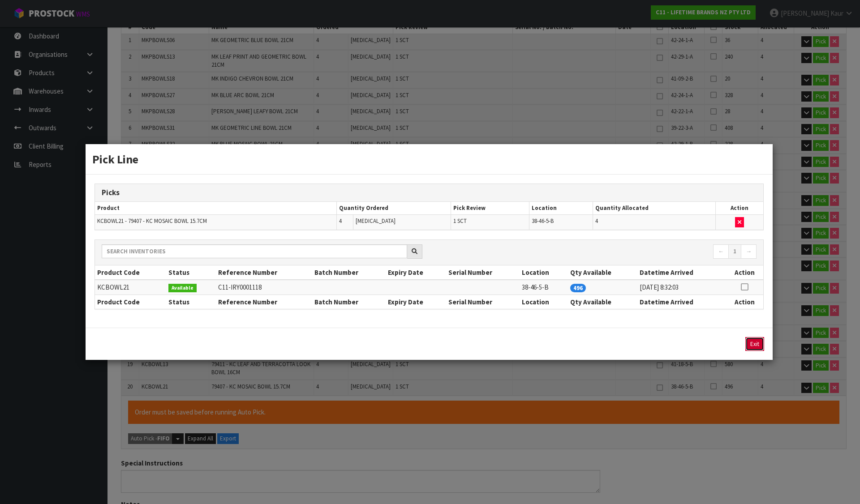  Describe the element at coordinates (542, 221) in the screenshot. I see `span: 38-46-5-B` at that location.